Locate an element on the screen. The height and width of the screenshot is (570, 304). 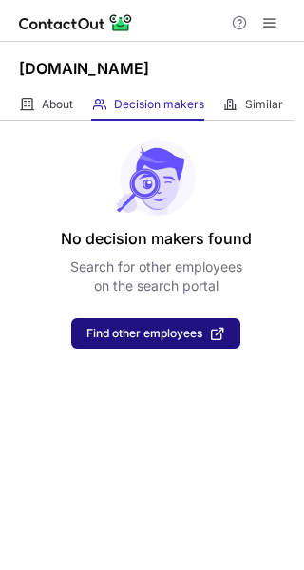
span: Similar is located at coordinates (264, 105).